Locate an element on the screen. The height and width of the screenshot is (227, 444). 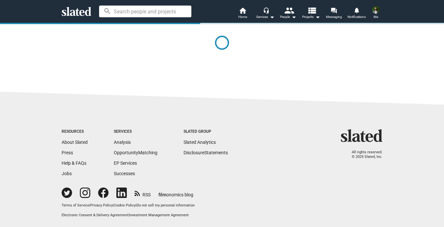
span: film is located at coordinates (162, 195).